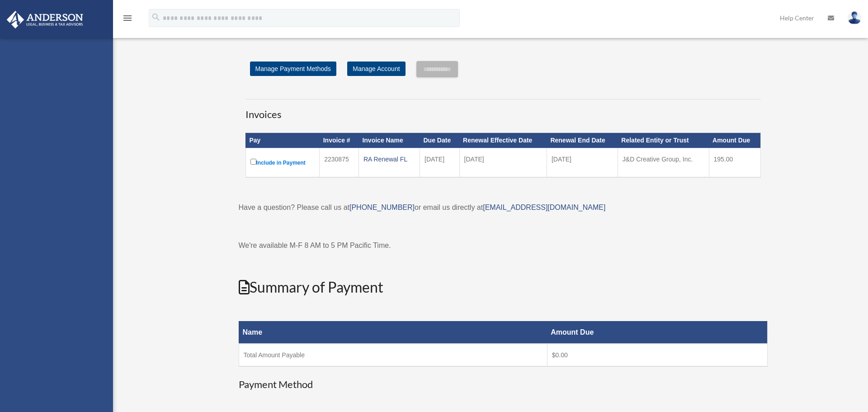 Image resolution: width=868 pixels, height=412 pixels. What do you see at coordinates (393, 332) in the screenshot?
I see `th: Name` at bounding box center [393, 332].